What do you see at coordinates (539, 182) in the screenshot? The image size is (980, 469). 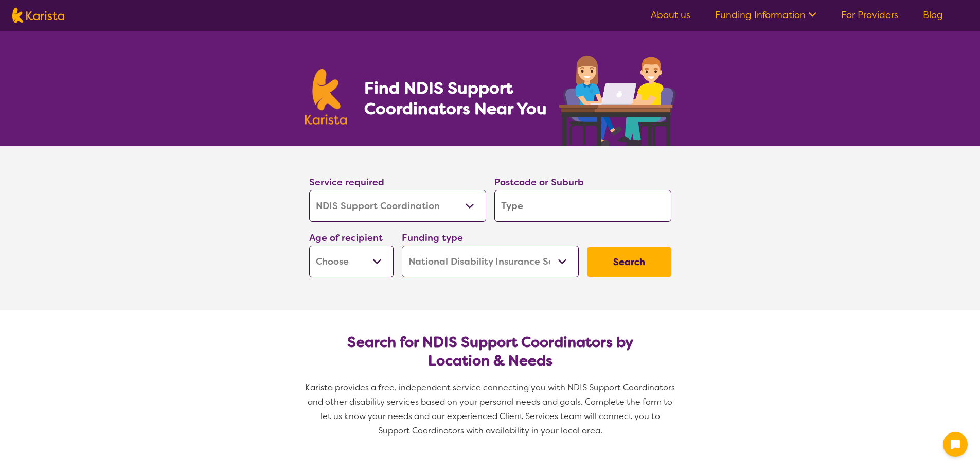 I see `label: Postcode or Suburb` at bounding box center [539, 182].